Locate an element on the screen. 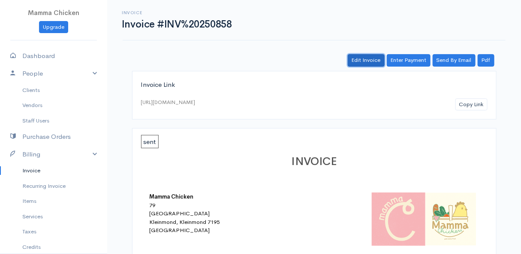 The height and width of the screenshot is (254, 521). a: Upgrade is located at coordinates (54, 27).